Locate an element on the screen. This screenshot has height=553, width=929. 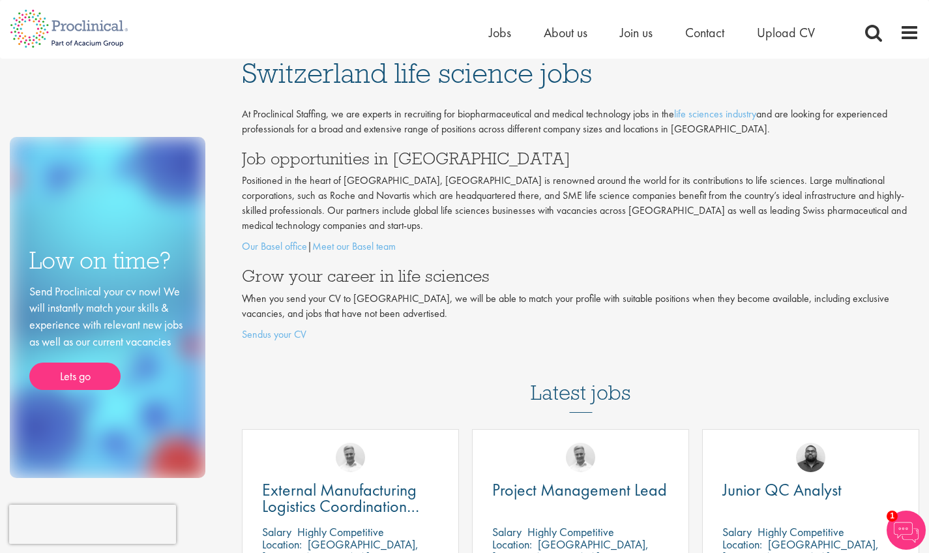
img: Ashley Bennett is located at coordinates (810, 457).